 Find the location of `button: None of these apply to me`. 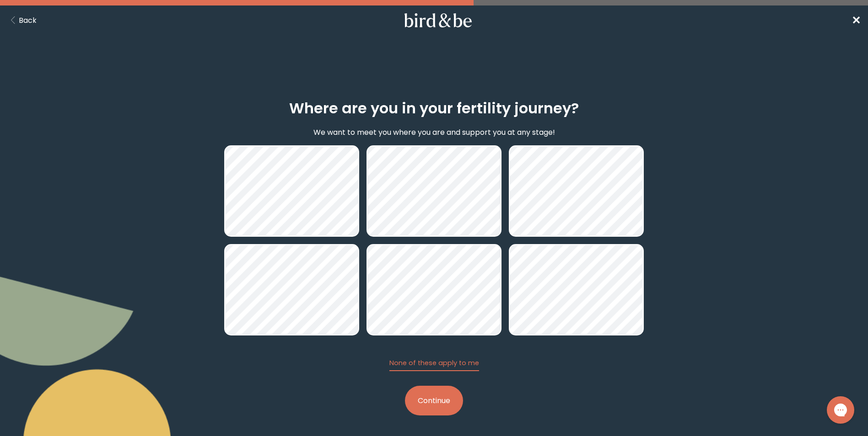

button: None of these apply to me is located at coordinates (434, 365).